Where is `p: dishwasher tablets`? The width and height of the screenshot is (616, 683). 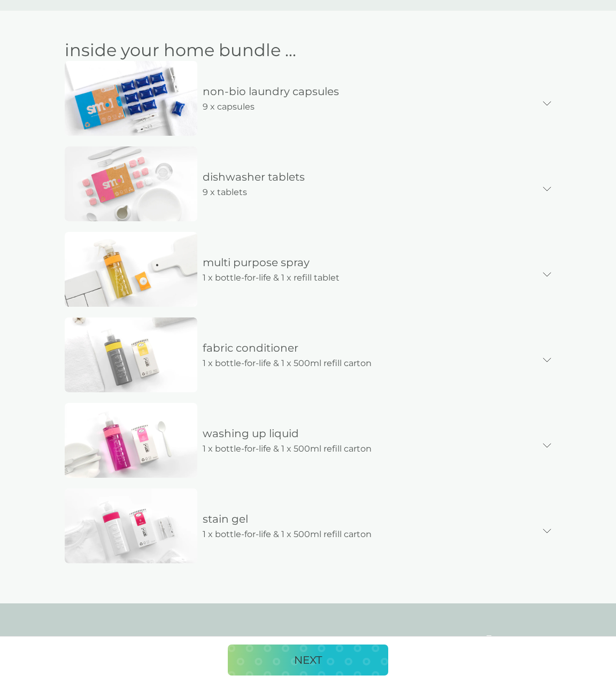
p: dishwasher tablets is located at coordinates (254, 177).